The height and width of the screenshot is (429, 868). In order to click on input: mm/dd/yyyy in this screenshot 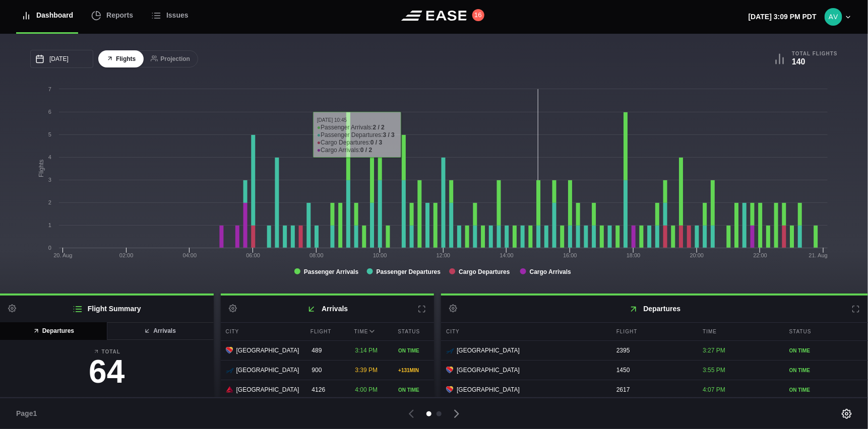, I will do `click(61, 59)`.